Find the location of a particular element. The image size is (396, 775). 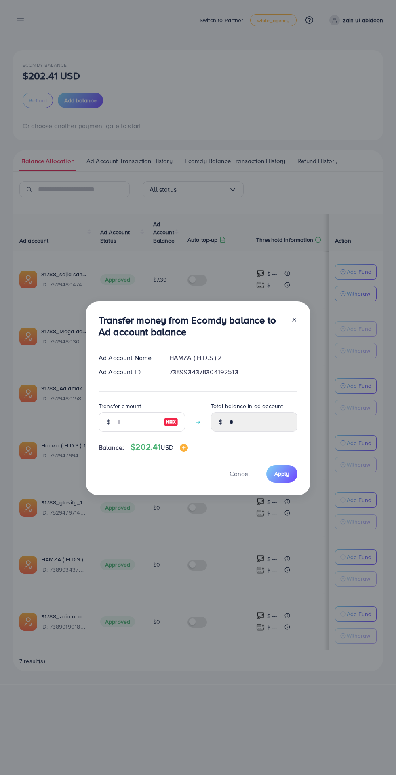

label: Total balance in ad account is located at coordinates (247, 406).